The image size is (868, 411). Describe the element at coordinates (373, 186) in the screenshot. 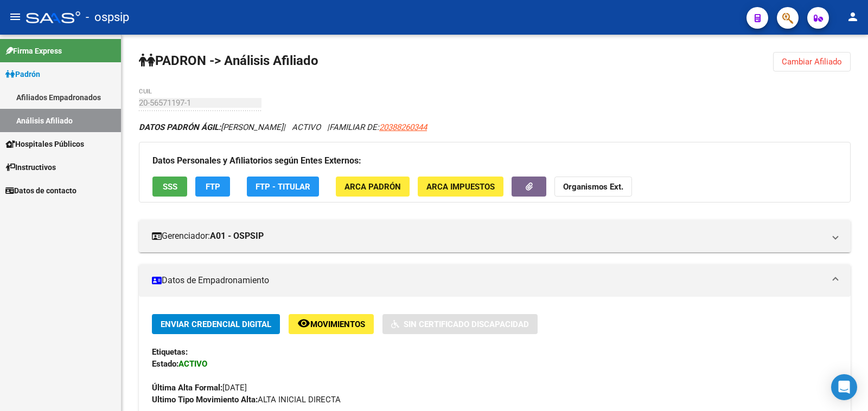

I see `button: ARCA Padrón` at that location.